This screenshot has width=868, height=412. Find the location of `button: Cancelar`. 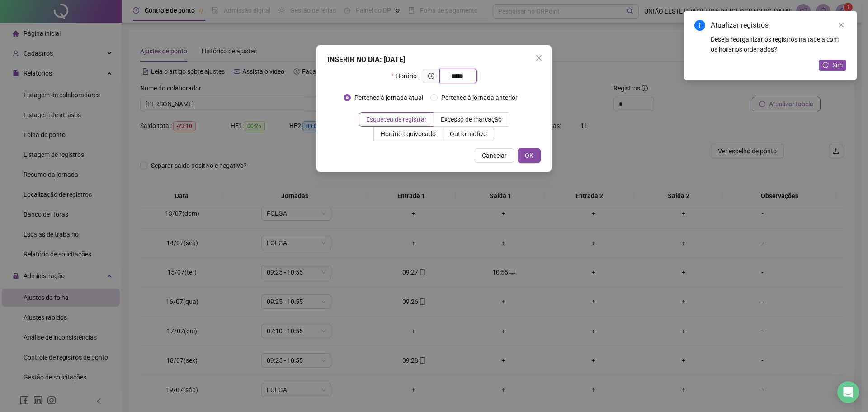

button: Cancelar is located at coordinates (494, 156).